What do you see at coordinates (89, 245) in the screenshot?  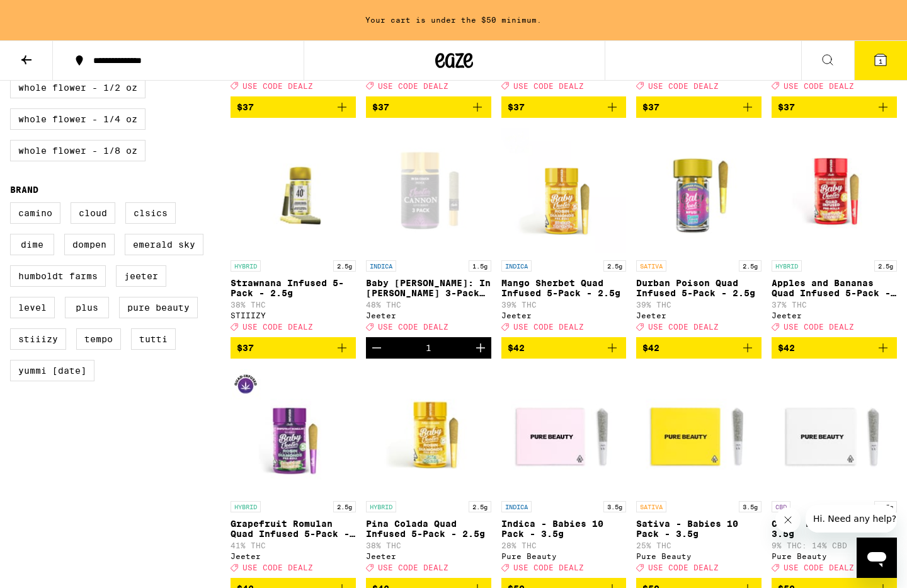 I see `label: Dompen` at bounding box center [89, 245].